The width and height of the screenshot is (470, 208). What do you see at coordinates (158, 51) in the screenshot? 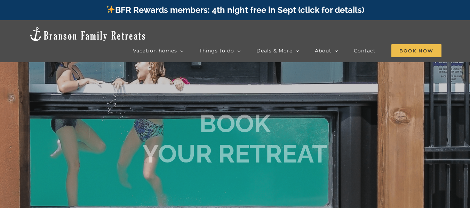
I see `a: Vacation homes` at bounding box center [158, 51].